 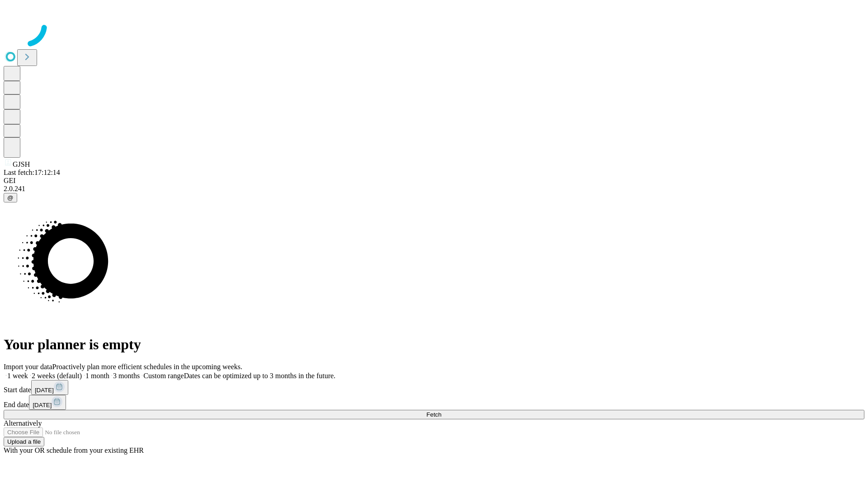 I want to click on span: Alternatively, so click(x=22, y=423).